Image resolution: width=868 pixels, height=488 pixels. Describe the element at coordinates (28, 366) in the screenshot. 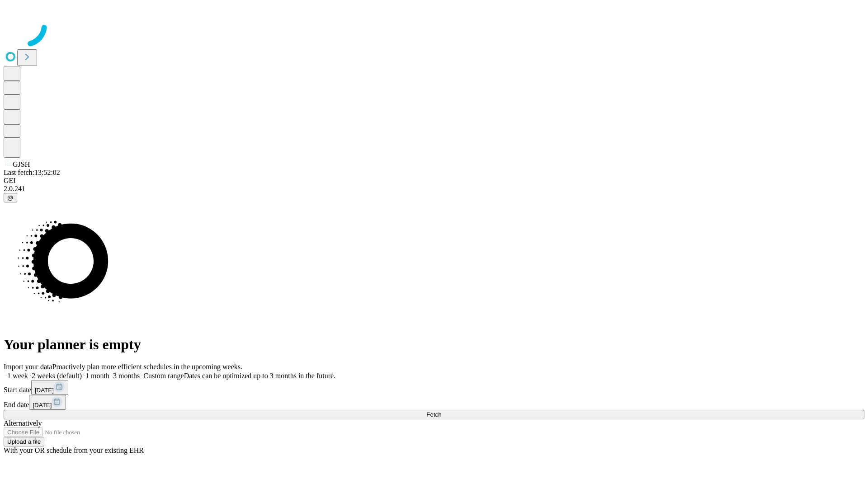

I see `span: Import your data` at that location.